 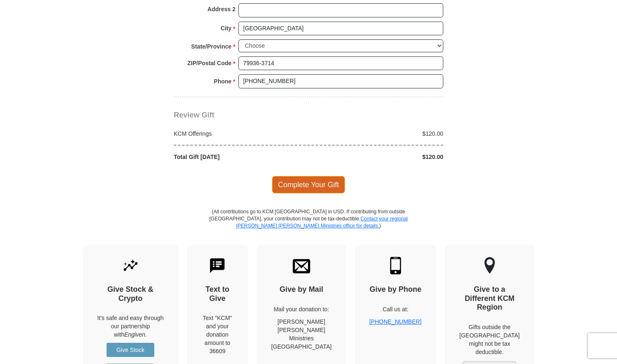 What do you see at coordinates (490, 266) in the screenshot?
I see `img: other-region` at bounding box center [490, 266].